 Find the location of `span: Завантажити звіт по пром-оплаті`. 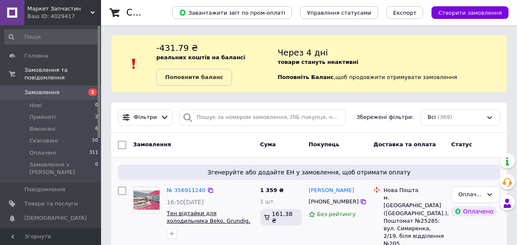

span: Завантажити звіт по пром-оплаті is located at coordinates (232, 13).